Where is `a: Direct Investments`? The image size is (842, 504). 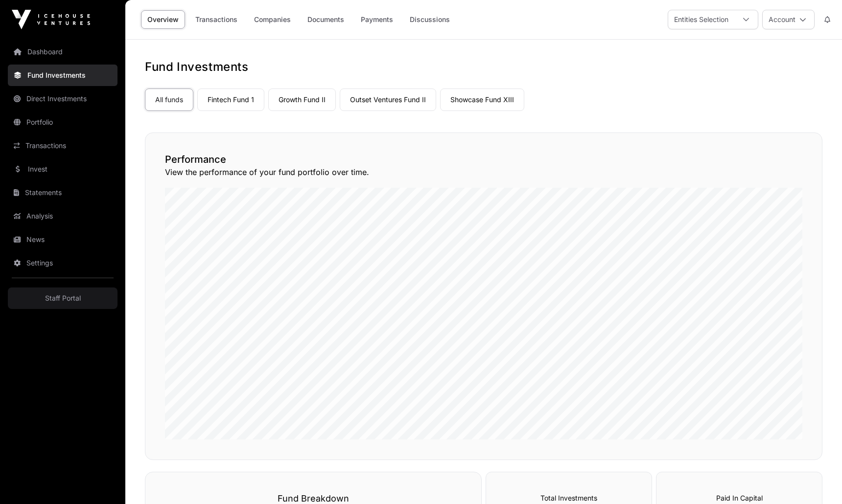
a: Direct Investments is located at coordinates (62, 99).